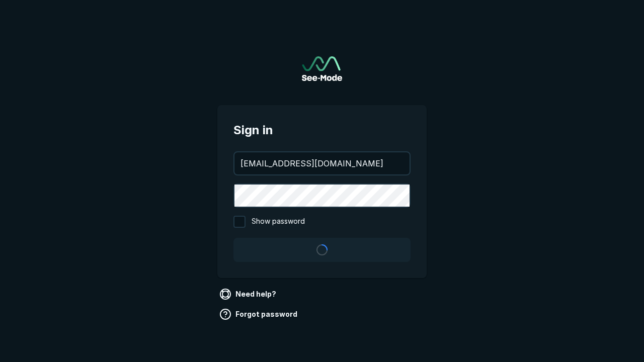 This screenshot has height=362, width=644. Describe the element at coordinates (249, 294) in the screenshot. I see `a: Need help?` at that location.